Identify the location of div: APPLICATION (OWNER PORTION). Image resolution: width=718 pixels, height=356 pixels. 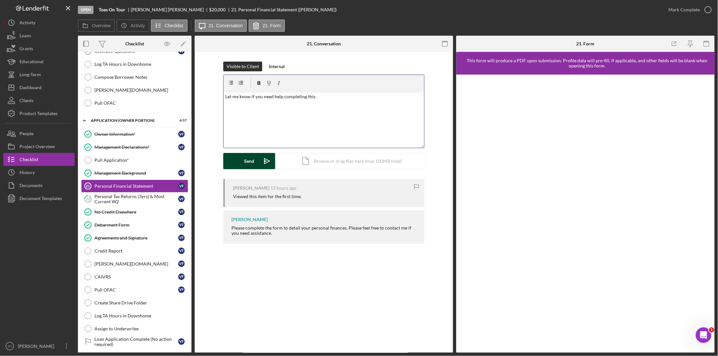
(130, 121).